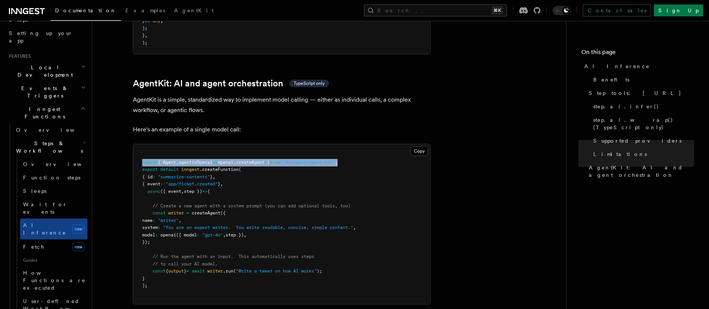  I want to click on a: AI Inferencenew, so click(54, 229).